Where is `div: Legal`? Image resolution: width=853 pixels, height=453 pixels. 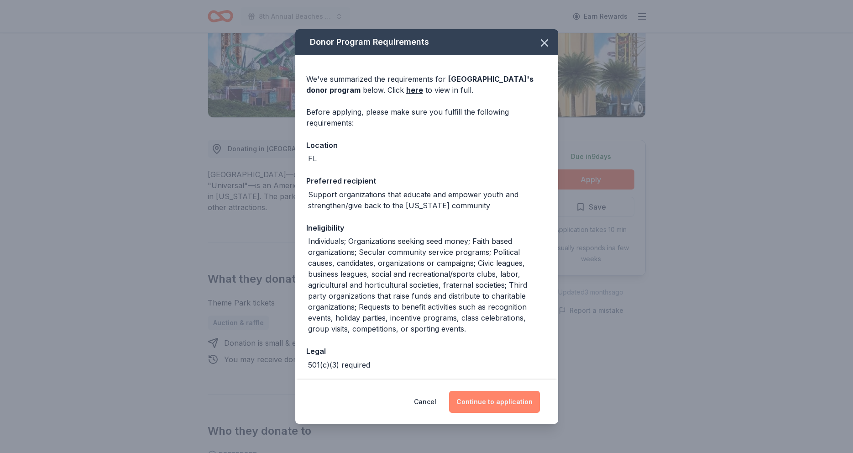 div: Legal is located at coordinates (427, 351).